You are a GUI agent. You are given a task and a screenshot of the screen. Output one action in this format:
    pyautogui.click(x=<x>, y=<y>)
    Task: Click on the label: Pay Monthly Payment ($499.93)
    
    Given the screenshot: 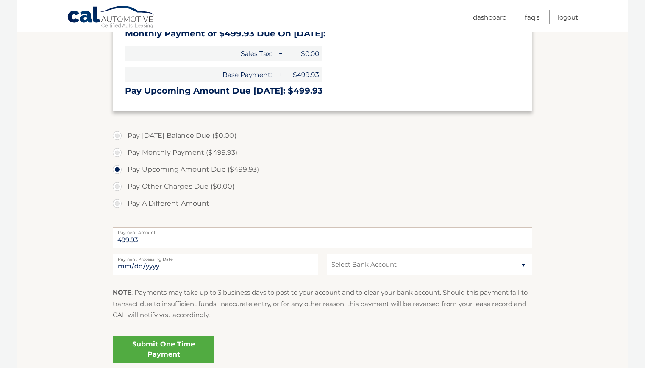 What is the action you would take?
    pyautogui.click(x=322, y=153)
    